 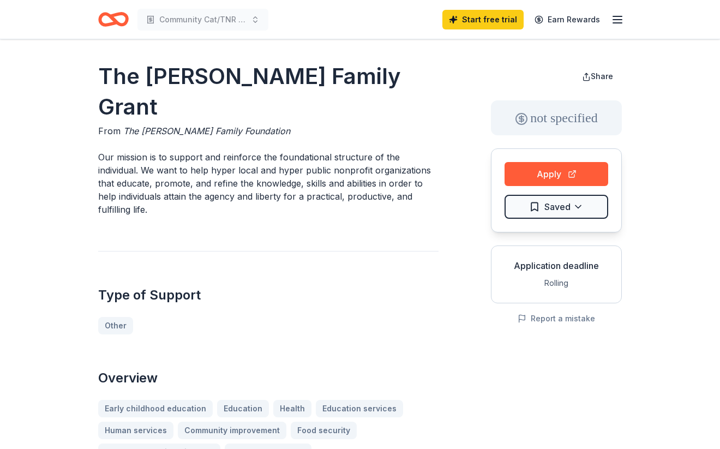 What do you see at coordinates (116, 326) in the screenshot?
I see `a: Other` at bounding box center [116, 326].